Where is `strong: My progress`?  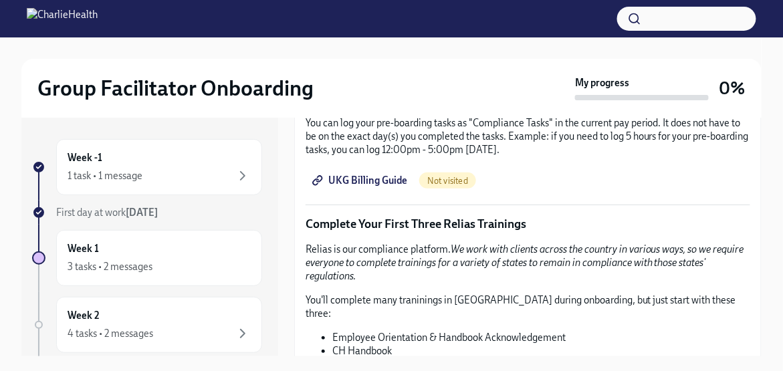
strong: My progress is located at coordinates (602, 83).